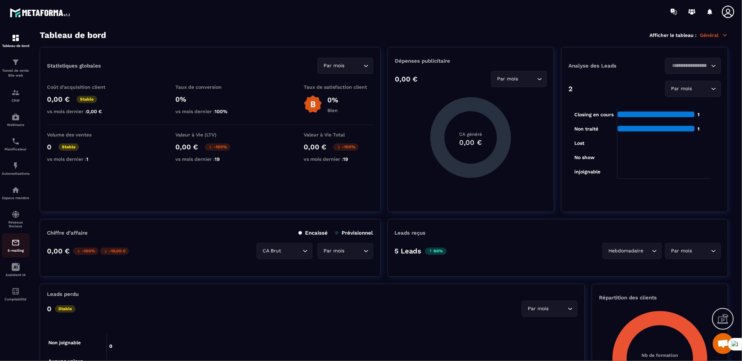 The height and width of the screenshot is (361, 742). I want to click on p: Répartition des clients, so click(660, 297).